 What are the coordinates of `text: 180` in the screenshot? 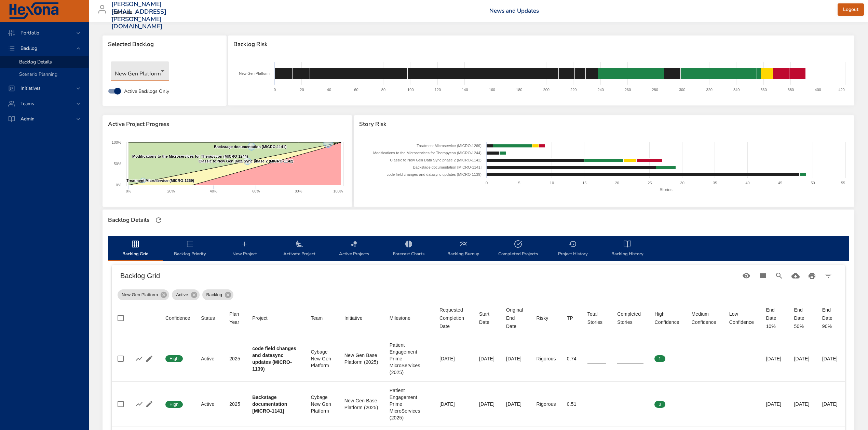 It's located at (519, 90).